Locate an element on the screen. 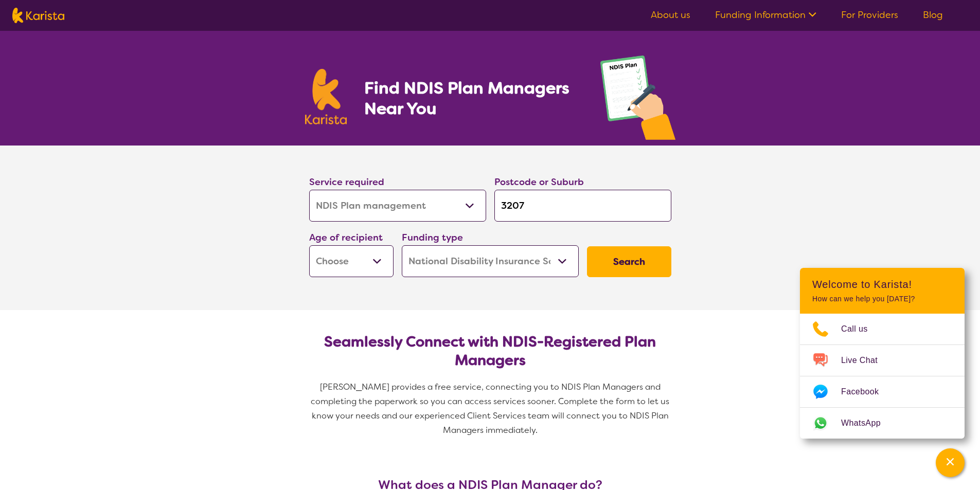 This screenshot has height=490, width=980. a: Web link opens in a new tab. is located at coordinates (882, 423).